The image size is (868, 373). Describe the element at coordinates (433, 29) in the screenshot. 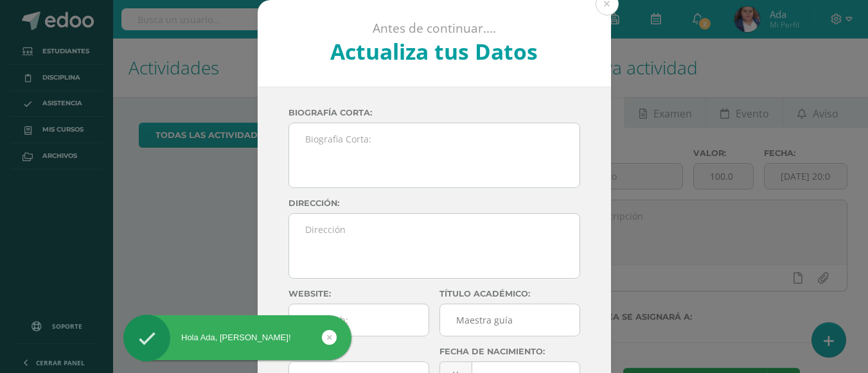

I see `p: Antes de continuar....` at that location.